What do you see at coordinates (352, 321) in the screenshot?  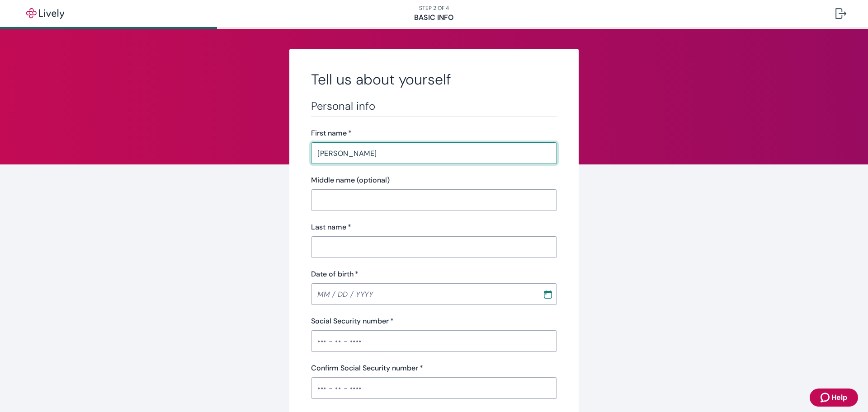 I see `label: Social Security number` at bounding box center [352, 321].